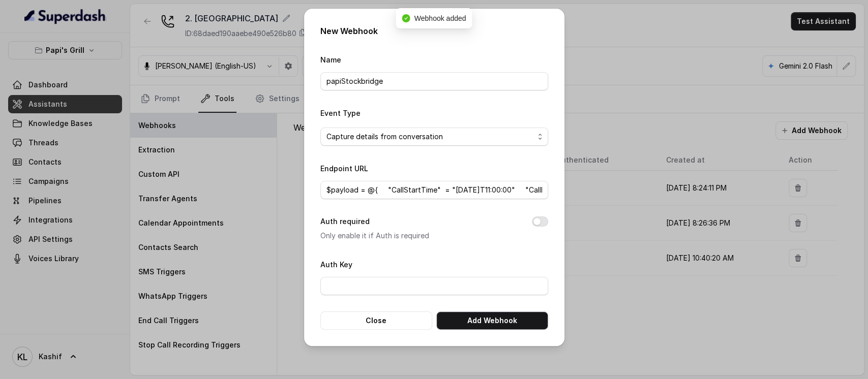 This screenshot has height=379, width=868. Describe the element at coordinates (430, 137) in the screenshot. I see `span: Capture details from conversation` at that location.